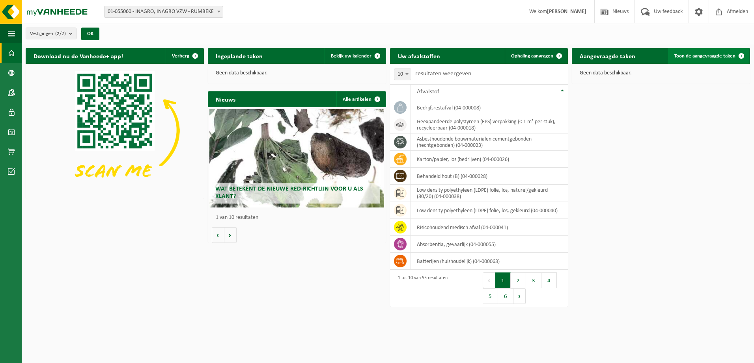 Image resolution: width=754 pixels, height=363 pixels. Describe the element at coordinates (519, 296) in the screenshot. I see `button: Next` at that location.